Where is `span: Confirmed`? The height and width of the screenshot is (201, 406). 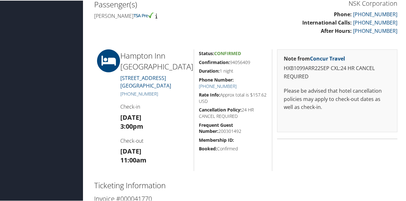 span: Confirmed is located at coordinates (228, 53).